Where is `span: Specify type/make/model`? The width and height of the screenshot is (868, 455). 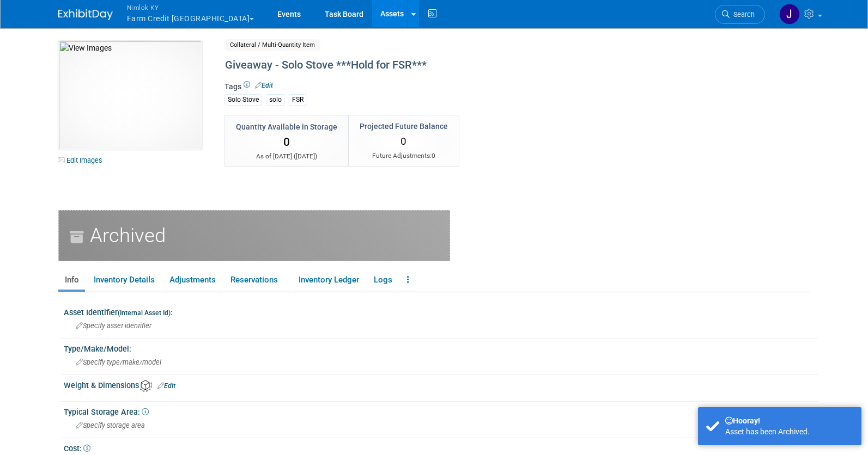
span: Specify type/make/model is located at coordinates (118, 362).